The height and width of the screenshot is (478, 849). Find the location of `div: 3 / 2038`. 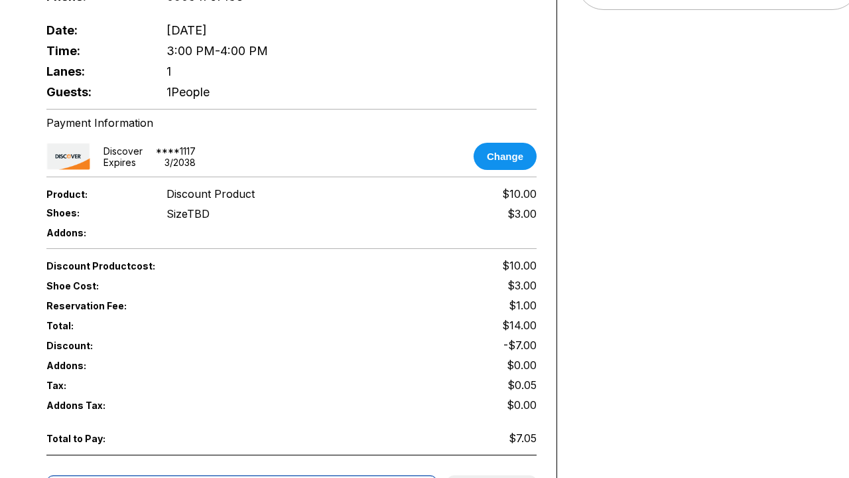

div: 3 / 2038 is located at coordinates (180, 162).